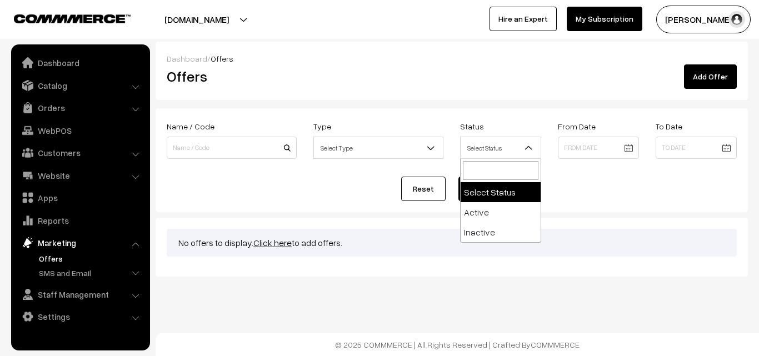  I want to click on a: Add Offer, so click(710, 77).